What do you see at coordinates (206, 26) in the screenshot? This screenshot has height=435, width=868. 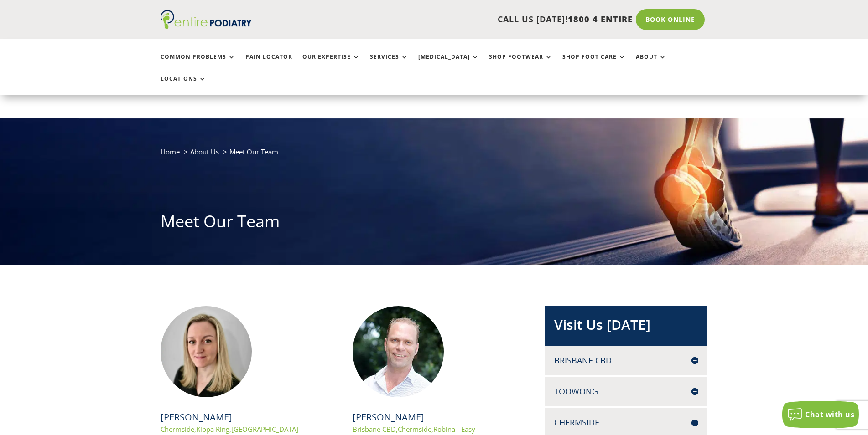 I see `a: Entire Podiatry` at bounding box center [206, 26].